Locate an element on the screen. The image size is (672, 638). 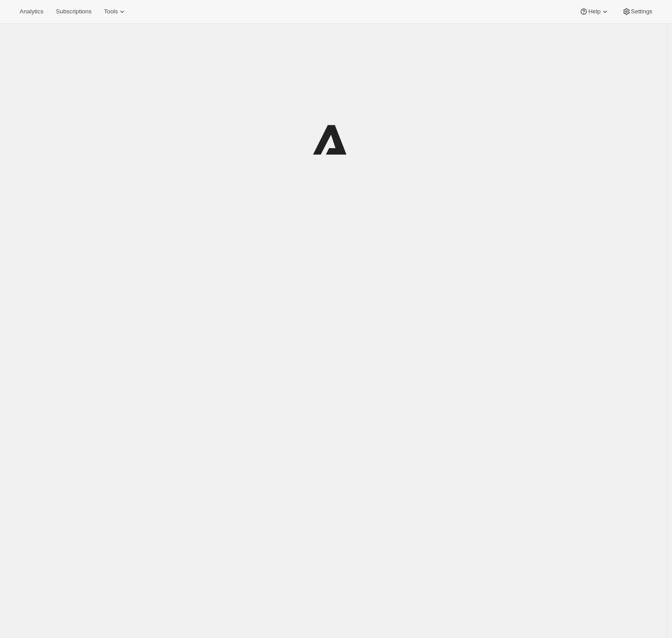
button: Analytics is located at coordinates (31, 12).